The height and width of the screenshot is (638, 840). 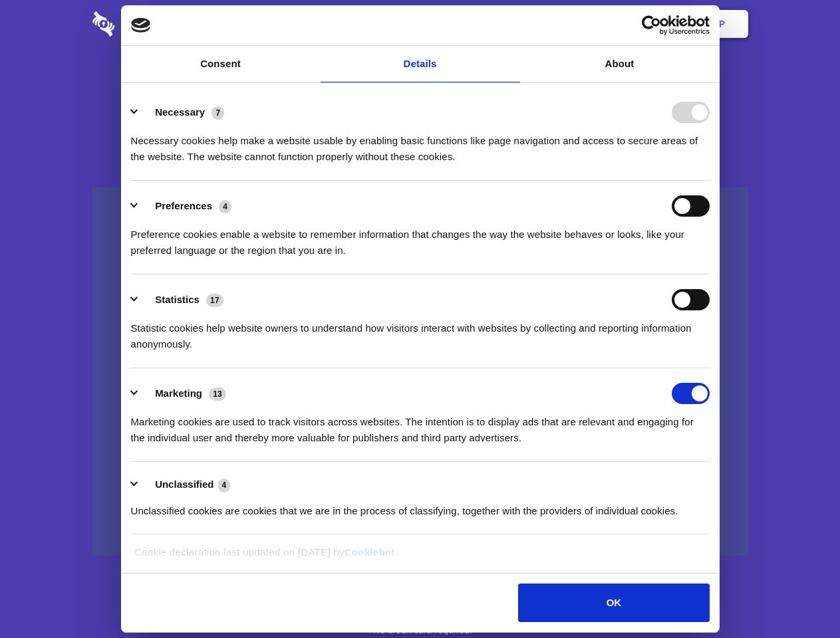 I want to click on label: Necessary, so click(x=180, y=112).